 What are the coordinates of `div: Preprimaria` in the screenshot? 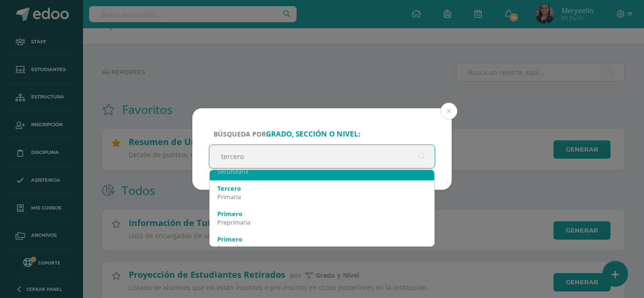 It's located at (322, 223).